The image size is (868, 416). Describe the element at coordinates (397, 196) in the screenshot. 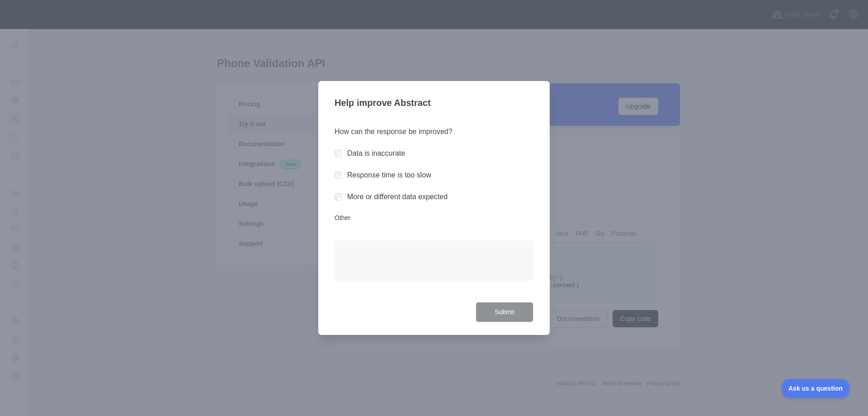

I see `label: More or different data expected` at that location.